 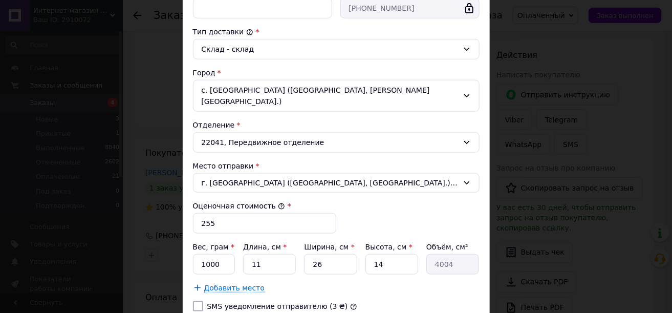 I want to click on div: Склад - склад, so click(x=330, y=49).